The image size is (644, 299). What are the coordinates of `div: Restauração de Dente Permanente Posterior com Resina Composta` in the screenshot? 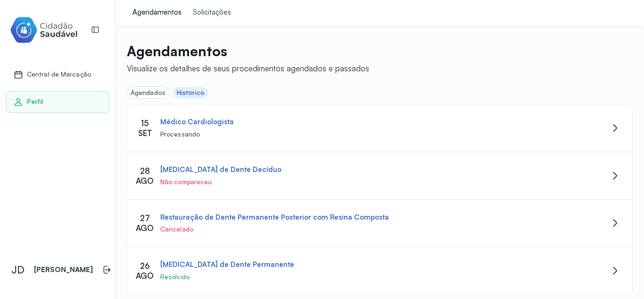 It's located at (274, 217).